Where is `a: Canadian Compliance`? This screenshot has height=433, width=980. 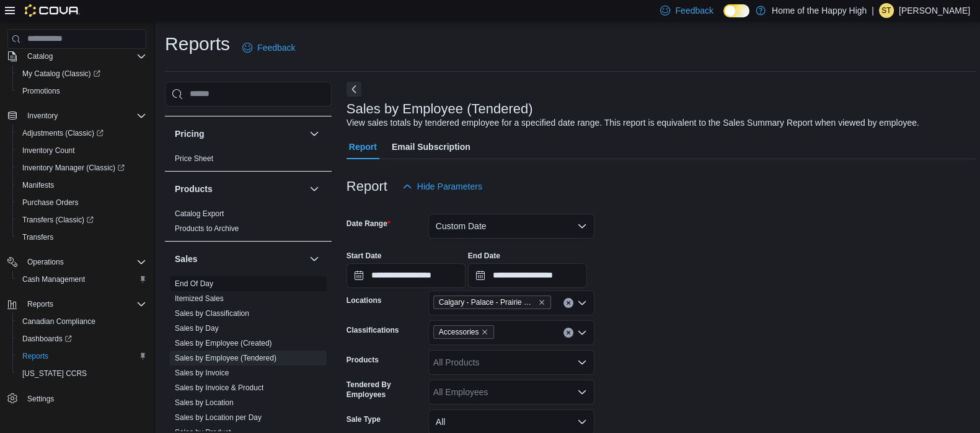
a: Canadian Compliance is located at coordinates (59, 322).